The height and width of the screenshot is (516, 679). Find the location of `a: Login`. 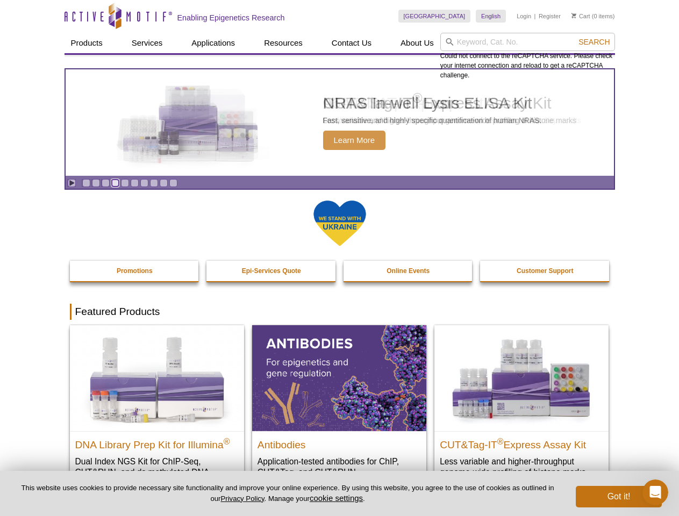

a: Login is located at coordinates (524, 16).